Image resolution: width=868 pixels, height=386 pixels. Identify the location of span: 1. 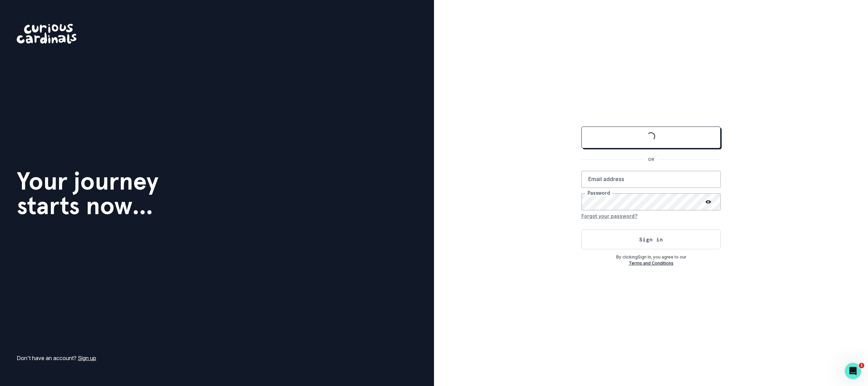
(862, 365).